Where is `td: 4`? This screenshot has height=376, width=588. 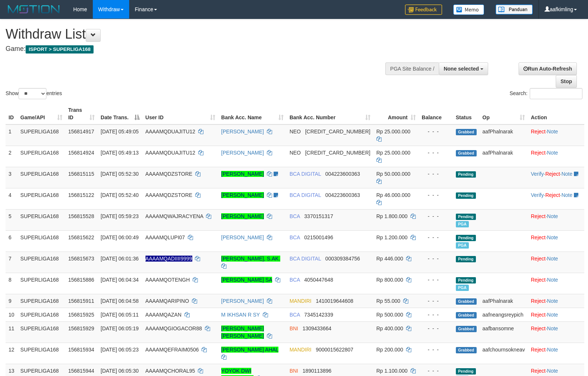
td: 4 is located at coordinates (11, 199).